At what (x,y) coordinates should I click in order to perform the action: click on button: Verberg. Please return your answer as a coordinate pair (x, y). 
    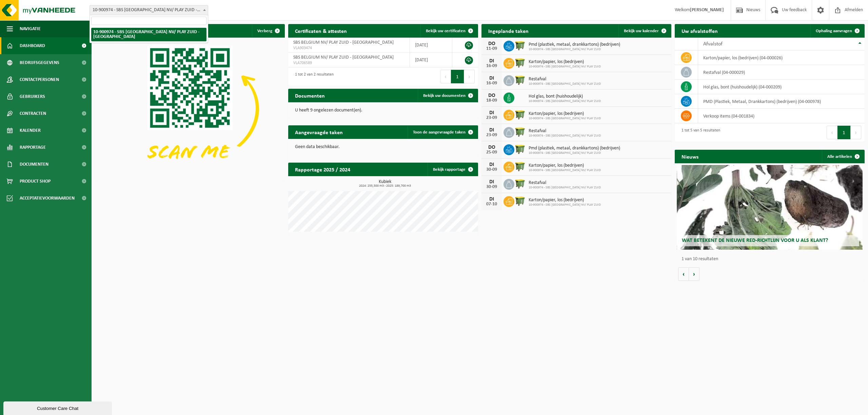
    Looking at the image, I should click on (268, 31).